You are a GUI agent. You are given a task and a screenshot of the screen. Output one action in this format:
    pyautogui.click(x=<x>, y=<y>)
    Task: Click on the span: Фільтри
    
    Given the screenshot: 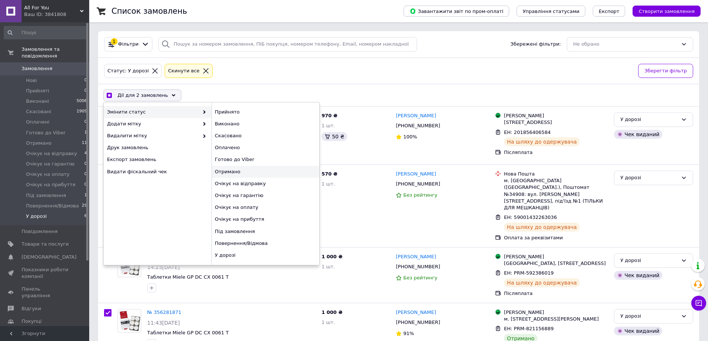 What is the action you would take?
    pyautogui.click(x=128, y=44)
    